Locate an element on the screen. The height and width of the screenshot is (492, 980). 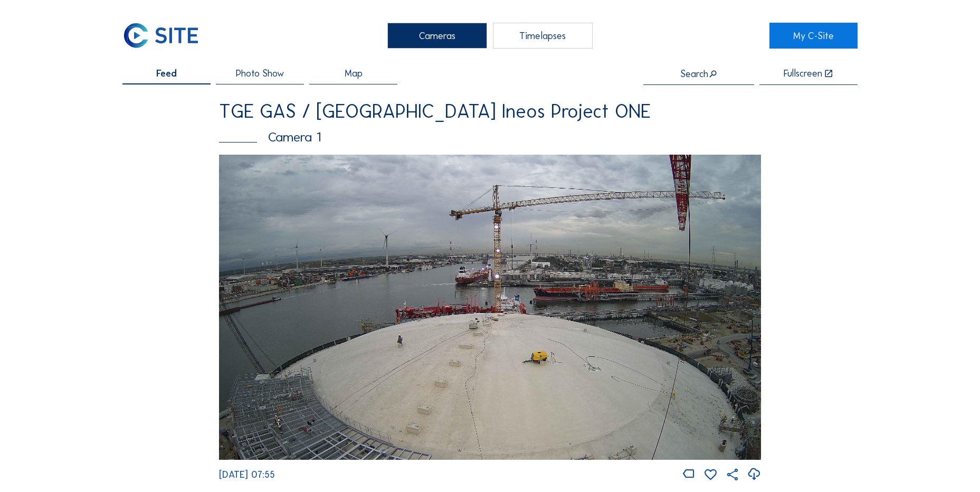
img: C-SITE Logo is located at coordinates (161, 36).